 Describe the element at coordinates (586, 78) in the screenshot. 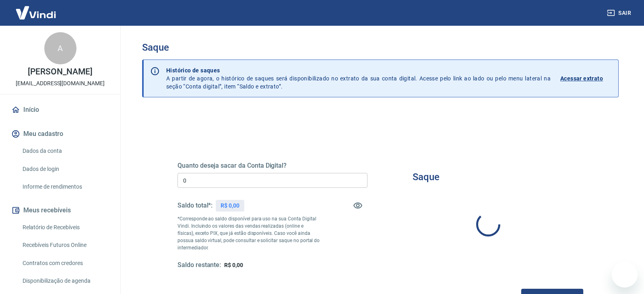

I see `a: Acessar extrato` at that location.